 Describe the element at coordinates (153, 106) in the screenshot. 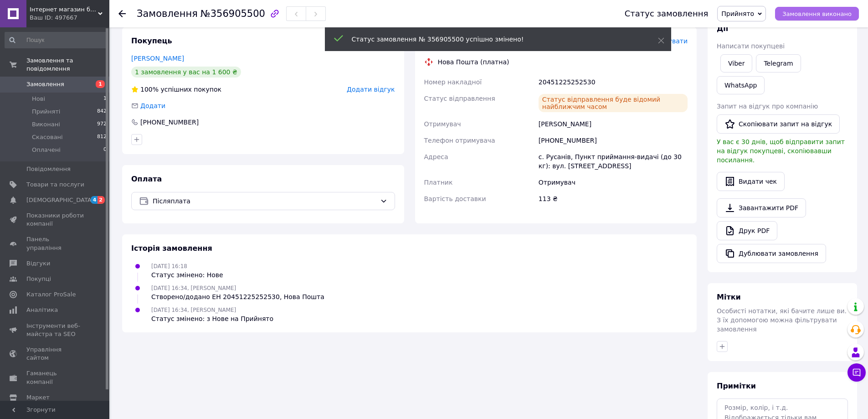

I see `span: Додати` at that location.